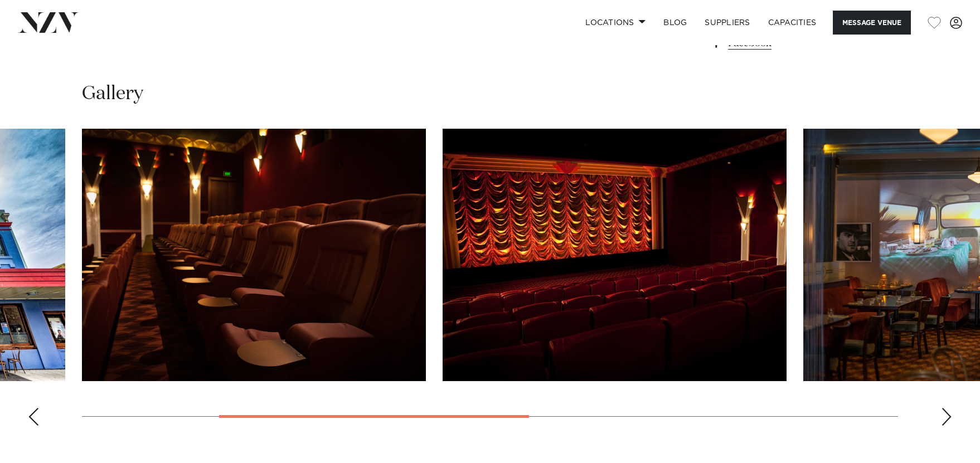 The height and width of the screenshot is (463, 980). I want to click on swiper-slide: 2 / 6, so click(253, 254).